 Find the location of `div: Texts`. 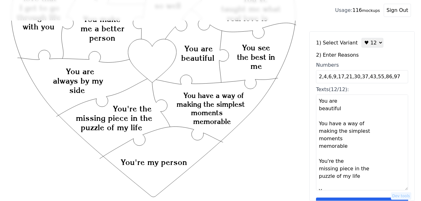

div: Texts is located at coordinates (362, 90).